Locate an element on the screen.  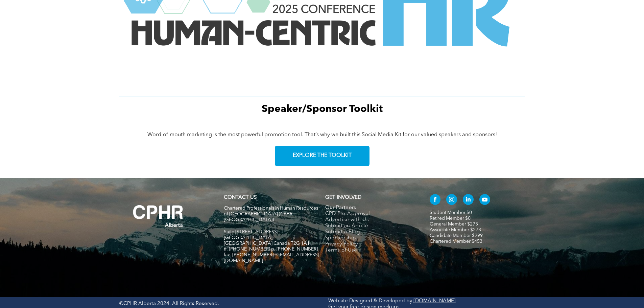
a: Candidate Member $299 is located at coordinates (456, 236).